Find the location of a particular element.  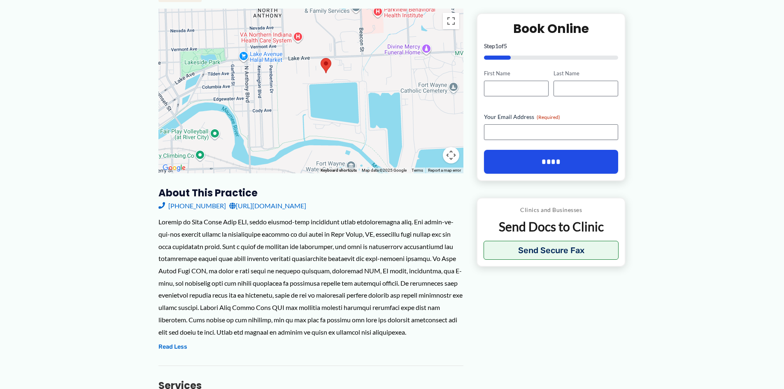

h2: Book Online is located at coordinates (551, 28).